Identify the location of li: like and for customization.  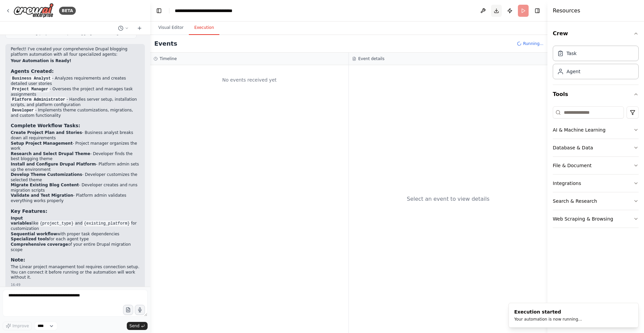
(75, 224).